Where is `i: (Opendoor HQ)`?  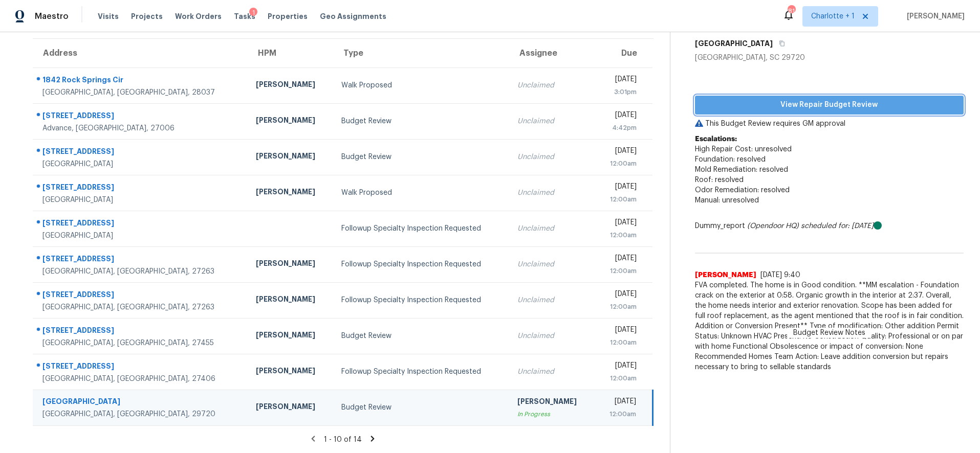
i: (Opendoor HQ) is located at coordinates (772, 226).